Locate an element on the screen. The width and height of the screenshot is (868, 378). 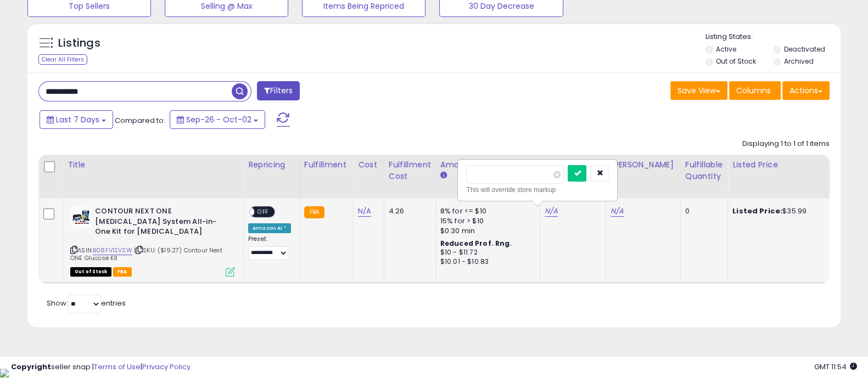
div: Amazon AI * is located at coordinates (270, 228).